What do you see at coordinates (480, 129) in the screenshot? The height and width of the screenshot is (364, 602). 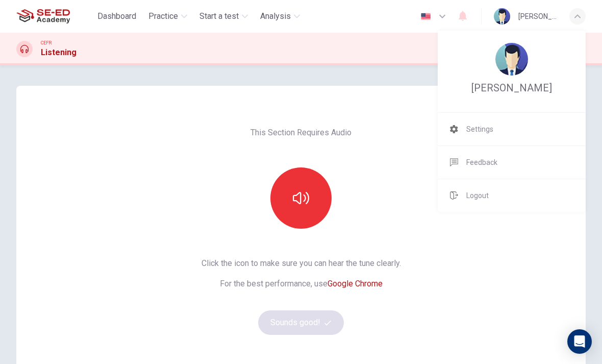 I see `span: Settings` at bounding box center [480, 129].